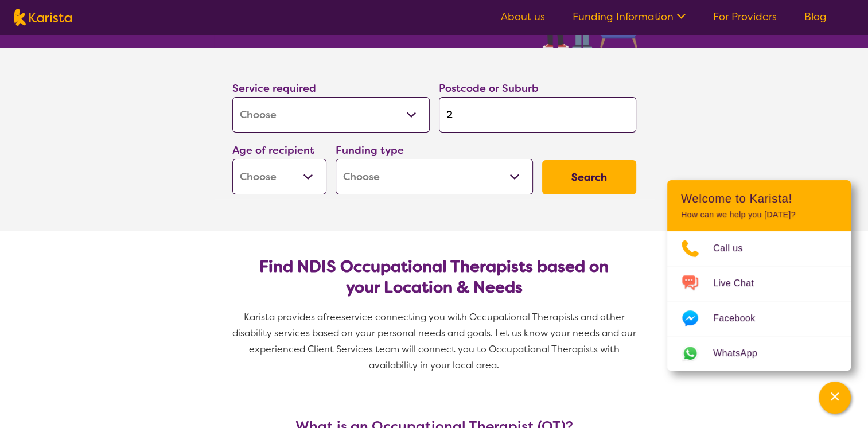 This screenshot has height=428, width=868. I want to click on a: Blog, so click(815, 16).